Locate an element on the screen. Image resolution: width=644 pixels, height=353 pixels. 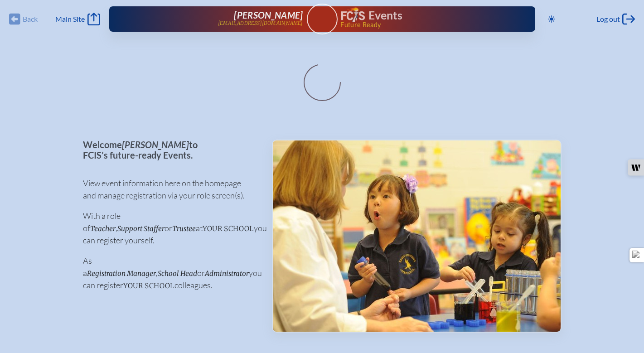
span: Administrator is located at coordinates (226, 273).